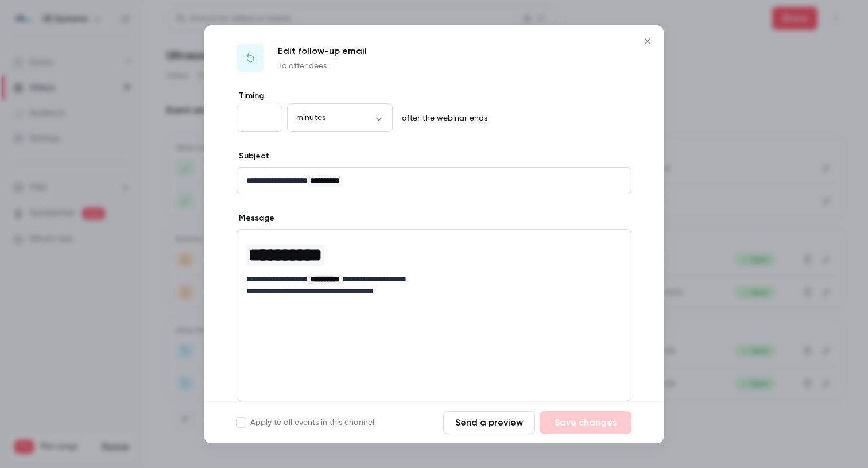 Image resolution: width=868 pixels, height=468 pixels. I want to click on p: Edit follow-up email, so click(322, 51).